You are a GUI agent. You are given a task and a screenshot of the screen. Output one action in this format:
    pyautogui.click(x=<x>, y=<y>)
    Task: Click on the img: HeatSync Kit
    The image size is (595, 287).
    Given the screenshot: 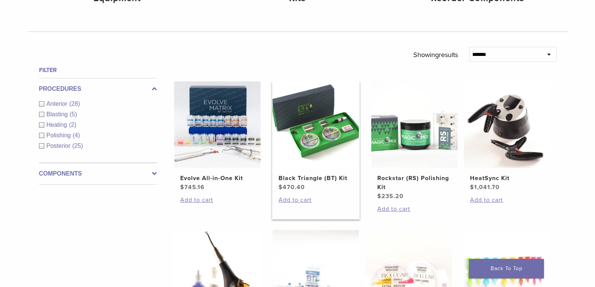 What is the action you would take?
    pyautogui.click(x=507, y=125)
    